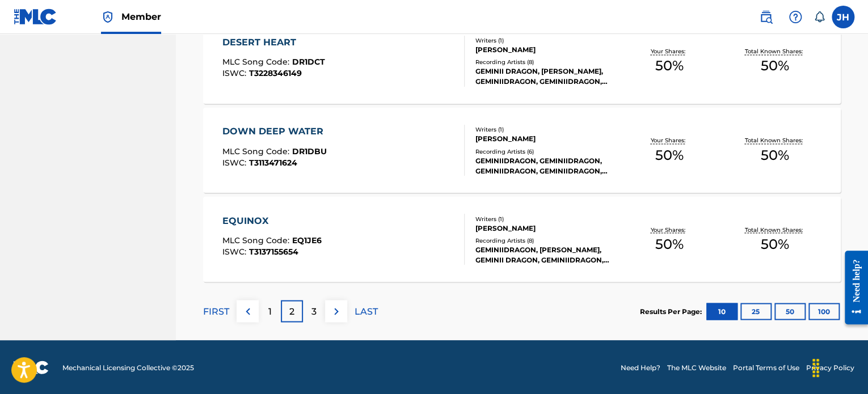 This screenshot has width=868, height=394. I want to click on span: T3137155654, so click(273, 251).